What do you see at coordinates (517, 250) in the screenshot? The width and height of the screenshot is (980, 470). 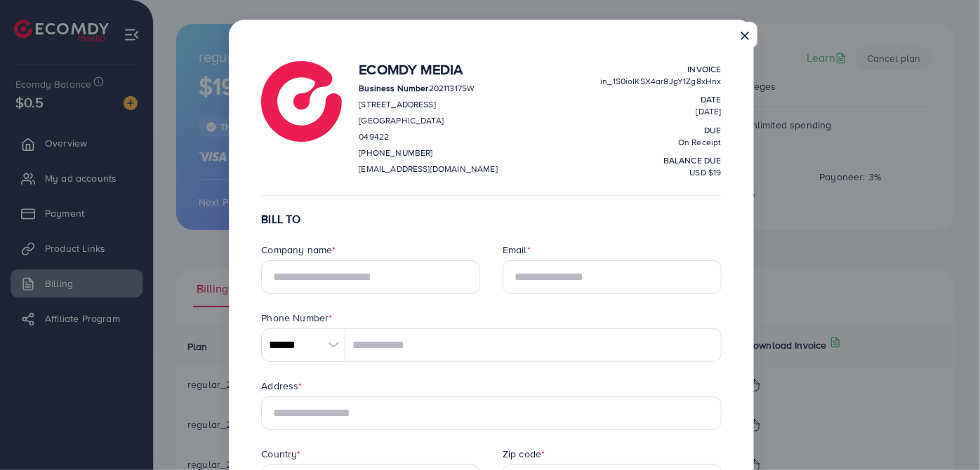 I see `label: Email` at bounding box center [517, 250].